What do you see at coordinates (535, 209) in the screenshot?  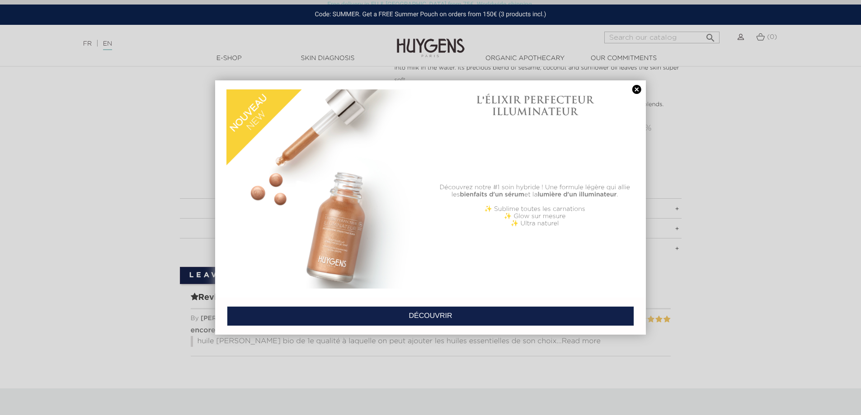 I see `p: ✨ Sublime toutes les carnations` at bounding box center [535, 209].